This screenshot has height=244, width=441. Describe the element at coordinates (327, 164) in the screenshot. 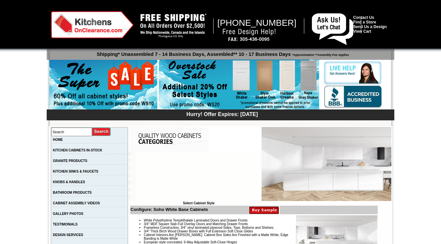

I see `img: Soho White` at that location.